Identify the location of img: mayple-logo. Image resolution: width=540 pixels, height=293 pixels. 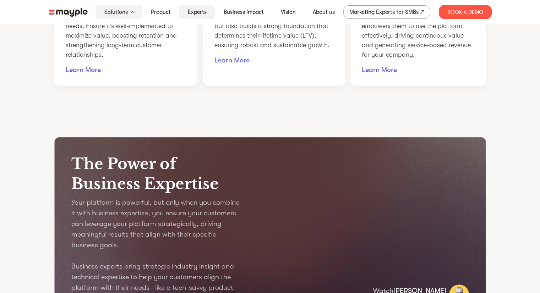
(68, 12).